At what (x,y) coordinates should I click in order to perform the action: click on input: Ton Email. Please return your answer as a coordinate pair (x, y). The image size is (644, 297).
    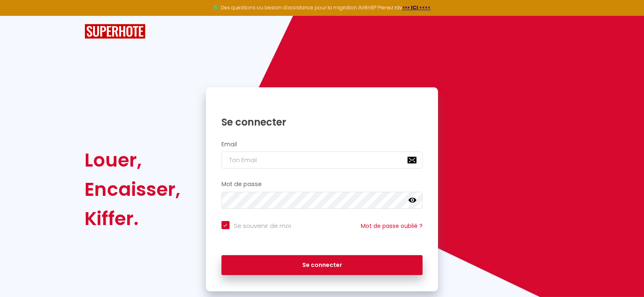
    Looking at the image, I should click on (322, 160).